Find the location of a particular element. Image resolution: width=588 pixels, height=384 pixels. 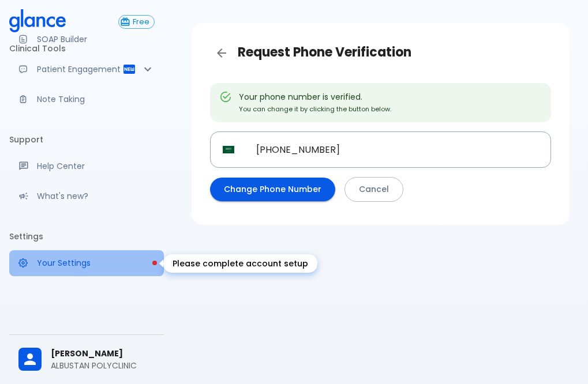

button: Change Phone Number is located at coordinates (273, 189).